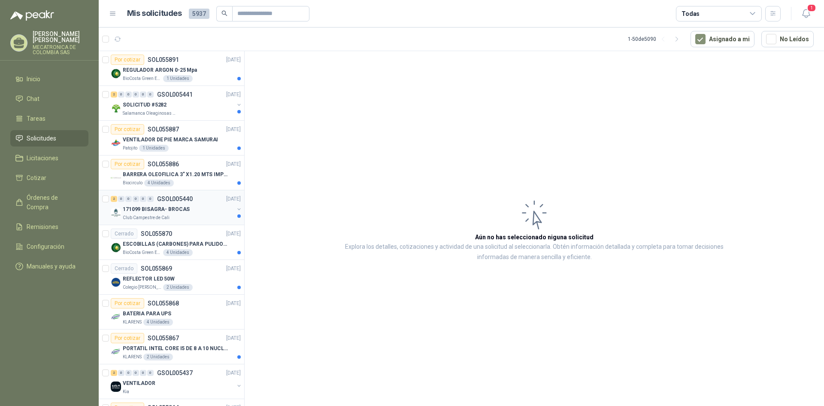 This screenshot has height=406, width=824. I want to click on p: Kia, so click(126, 391).